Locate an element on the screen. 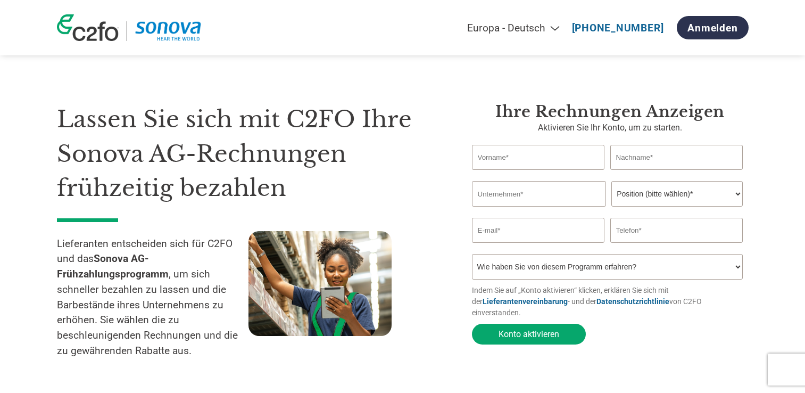 The image size is (805, 393). a: Anmelden is located at coordinates (713, 28).